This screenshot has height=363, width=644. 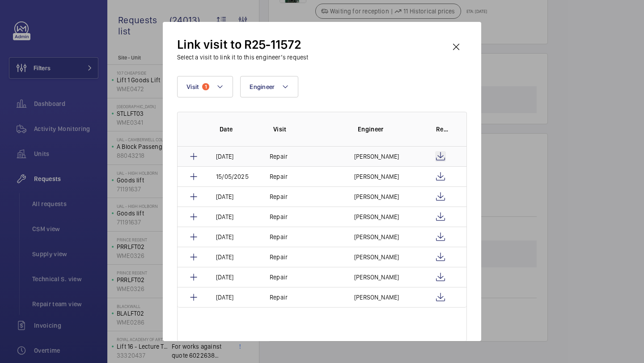 I want to click on p: Visit, so click(x=308, y=129).